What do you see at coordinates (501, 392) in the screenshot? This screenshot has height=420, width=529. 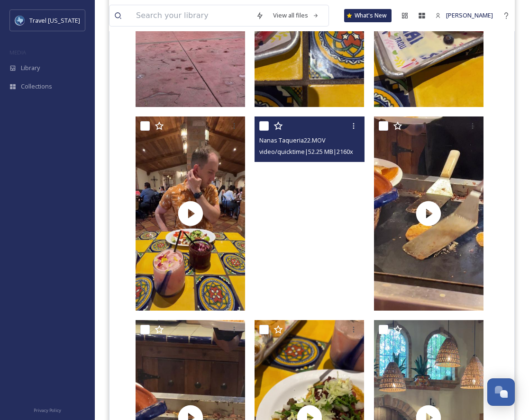 I see `button: Open Chat` at bounding box center [501, 392].